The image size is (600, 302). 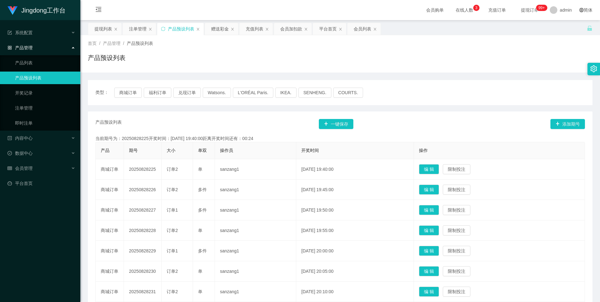 What do you see at coordinates (253, 93) in the screenshot?
I see `button: L'ORÉAL Paris.` at bounding box center [253, 93].